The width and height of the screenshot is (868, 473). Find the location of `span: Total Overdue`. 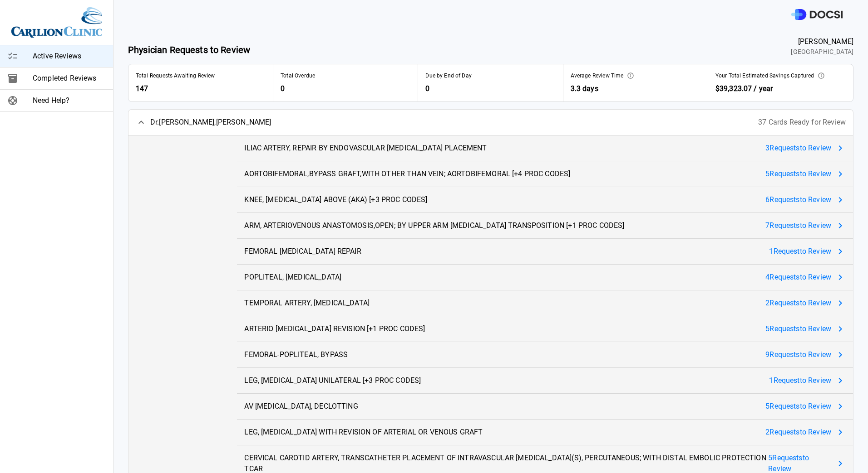

span: Total Overdue is located at coordinates (298, 75).